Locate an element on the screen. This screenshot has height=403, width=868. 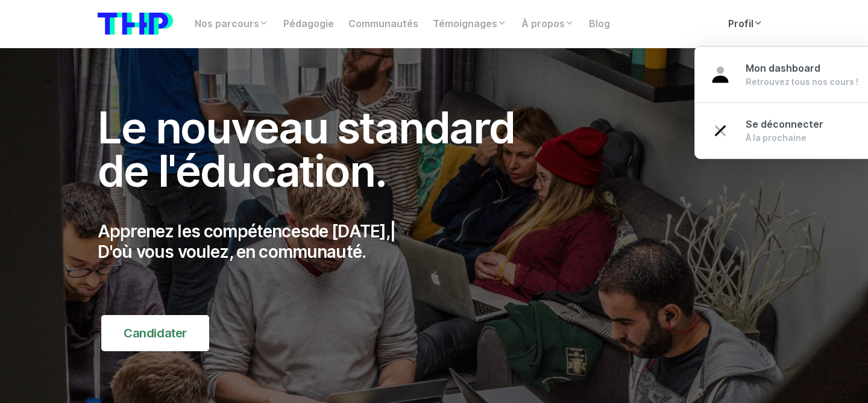
span: Se déconnecter is located at coordinates (784, 124).